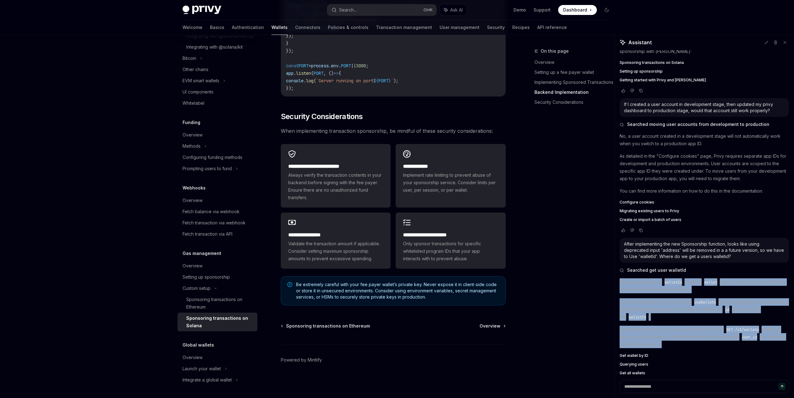  Describe the element at coordinates (207, 380) in the screenshot. I see `div: Integrate a global wallet` at that location.